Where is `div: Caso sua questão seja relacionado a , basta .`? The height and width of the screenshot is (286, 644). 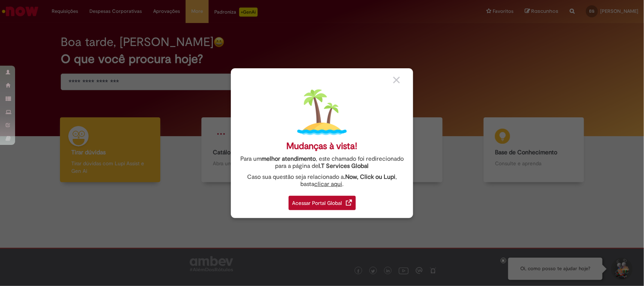 div: Caso sua questão seja relacionado a , basta . is located at coordinates (322, 181).